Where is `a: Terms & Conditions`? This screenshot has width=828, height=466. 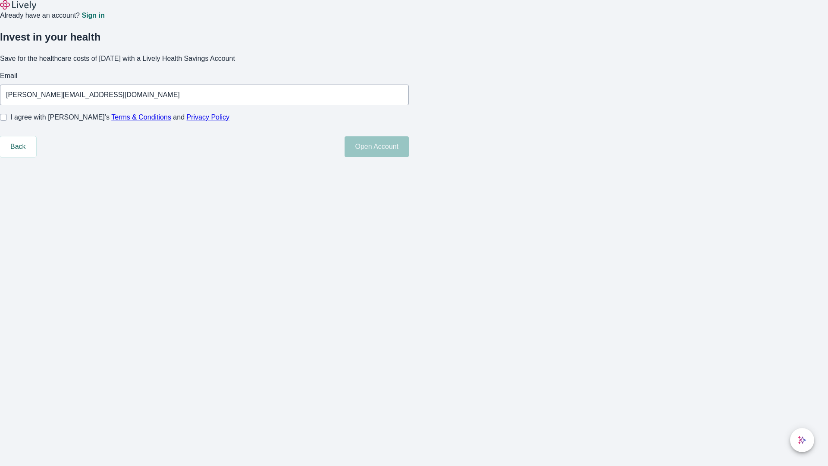 a: Terms & Conditions is located at coordinates (141, 117).